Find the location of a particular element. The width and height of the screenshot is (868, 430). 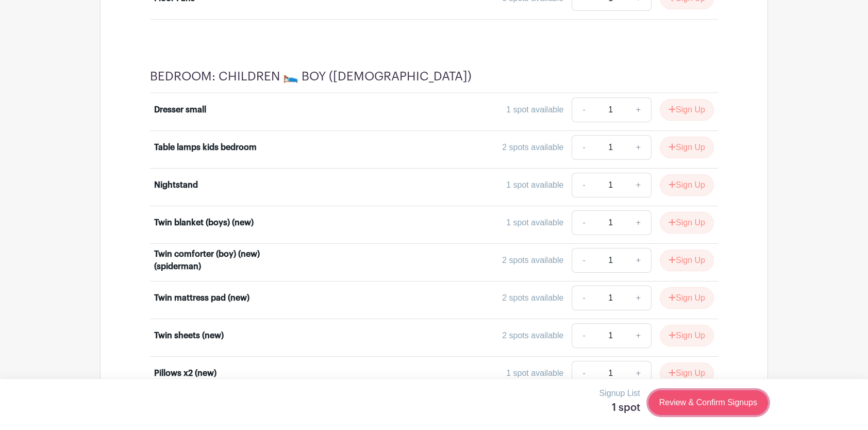

div: Pillows x2 (new) is located at coordinates (185, 373).